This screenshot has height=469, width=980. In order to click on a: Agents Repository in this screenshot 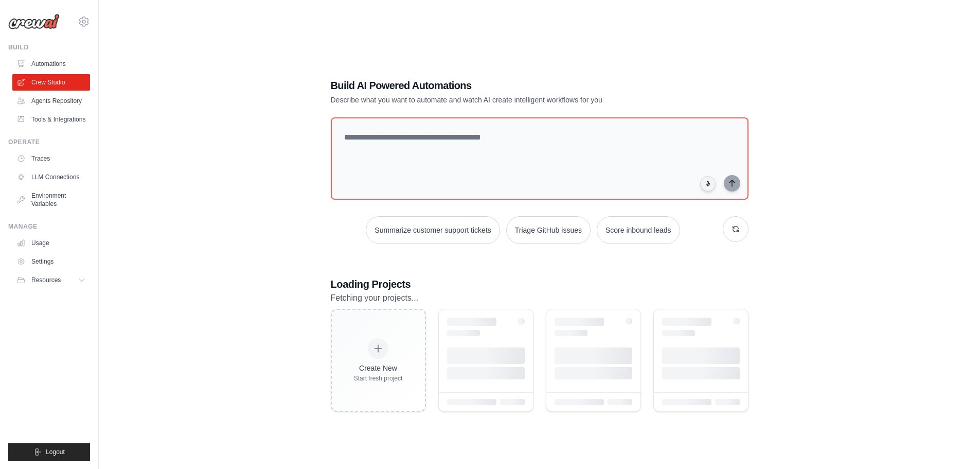, I will do `click(51, 101)`.